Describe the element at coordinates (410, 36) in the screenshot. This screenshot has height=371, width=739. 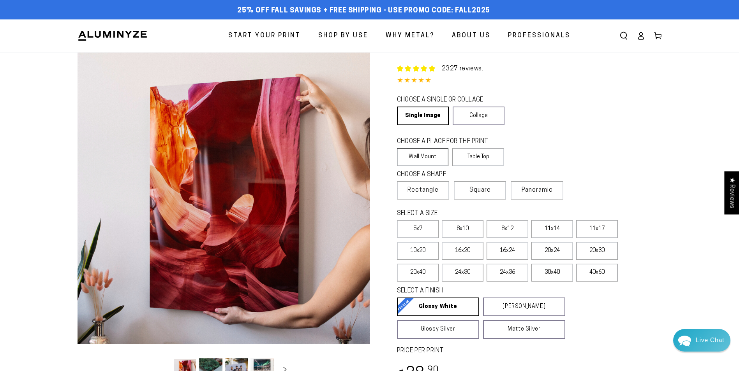
I see `a: Why Metal?` at that location.